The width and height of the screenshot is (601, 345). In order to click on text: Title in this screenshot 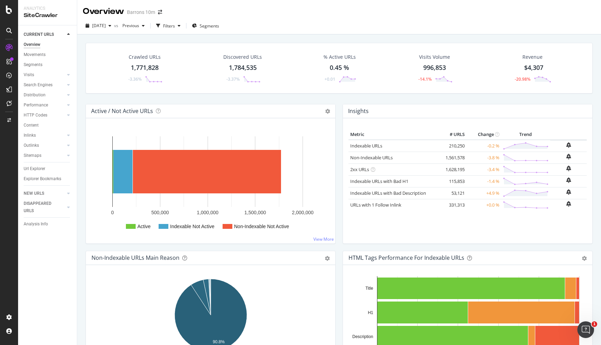, I will do `click(369, 288)`.